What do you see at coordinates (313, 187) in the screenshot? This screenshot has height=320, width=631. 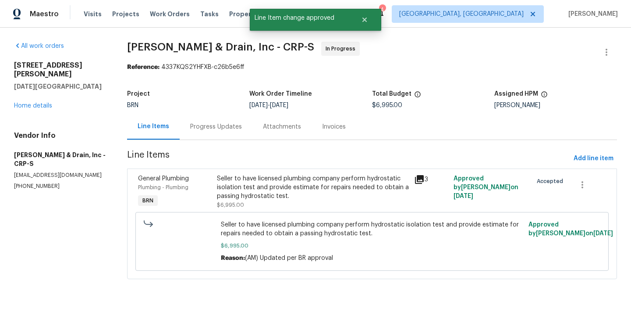 I see `div: Seller to have licensed plumbing company perform hydrostatic isolation test and provide estimate ...` at bounding box center [313, 187].